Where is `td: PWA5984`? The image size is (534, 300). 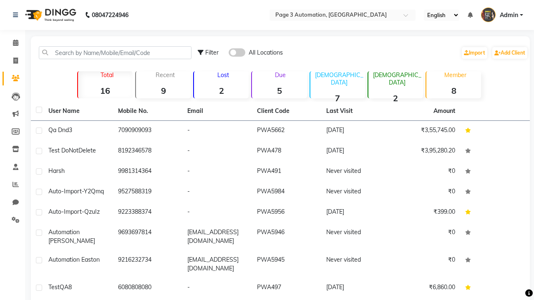 td: PWA5984 is located at coordinates (287, 192).